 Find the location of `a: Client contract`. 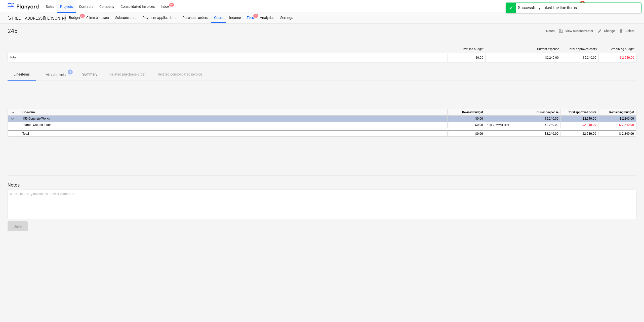

a: Client contract is located at coordinates (97, 18).